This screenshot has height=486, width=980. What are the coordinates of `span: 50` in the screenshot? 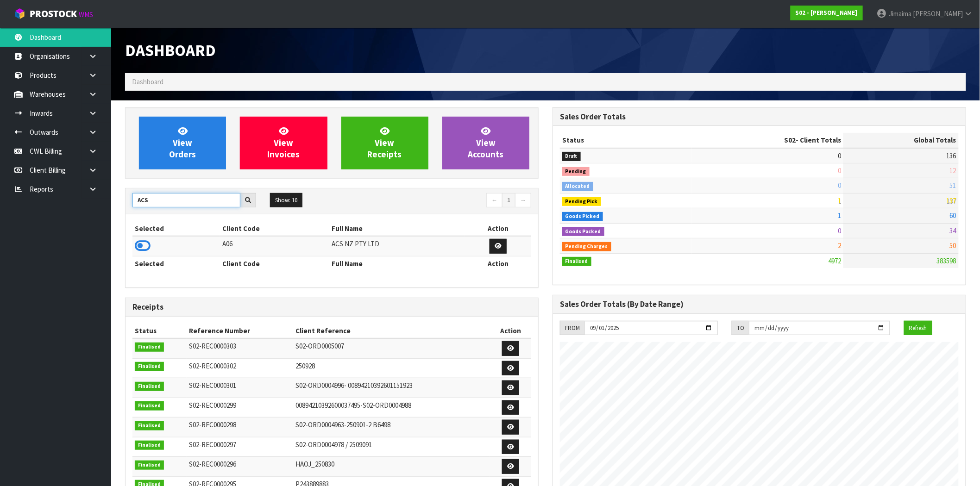 It's located at (953, 245).